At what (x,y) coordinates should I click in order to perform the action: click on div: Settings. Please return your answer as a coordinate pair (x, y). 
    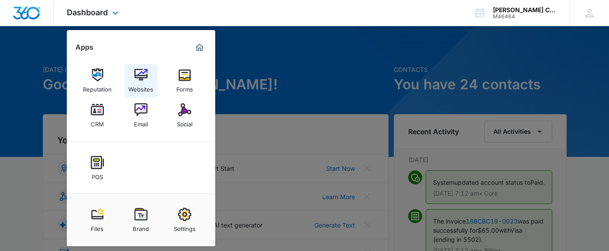
    Looking at the image, I should click on (185, 227).